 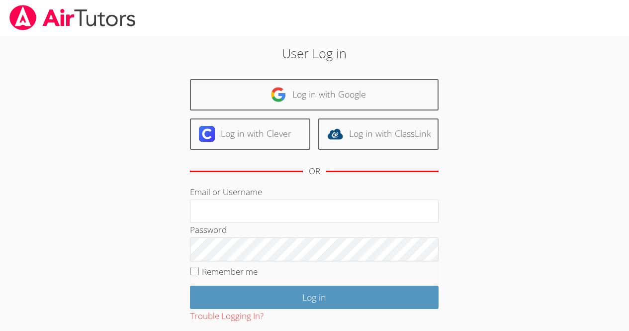 I want to click on img: classlink-logo-d6bb404cc1216ec64c9a2012d9dc4662098be43eaf13dc465df04b49fa7ab582.svg, so click(x=335, y=134).